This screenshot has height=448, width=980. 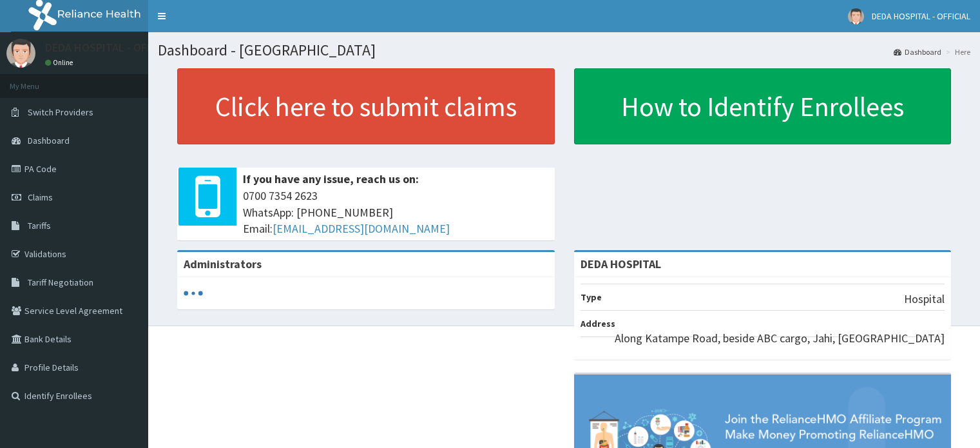 I want to click on strong: DEDA HOSPITAL, so click(x=621, y=263).